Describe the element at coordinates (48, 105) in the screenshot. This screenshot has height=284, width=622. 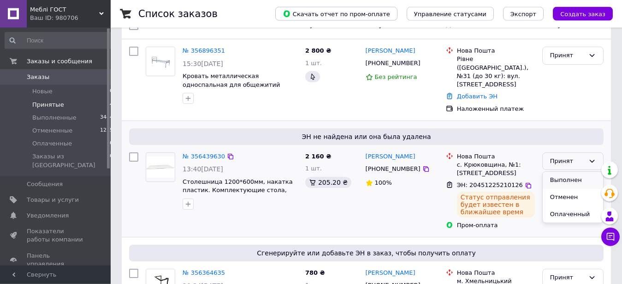
I see `span: Принятые` at that location.